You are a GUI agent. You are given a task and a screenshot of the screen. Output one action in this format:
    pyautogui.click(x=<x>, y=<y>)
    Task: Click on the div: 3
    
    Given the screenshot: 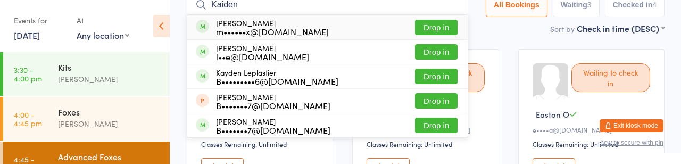 What is the action you would take?
    pyautogui.click(x=590, y=5)
    